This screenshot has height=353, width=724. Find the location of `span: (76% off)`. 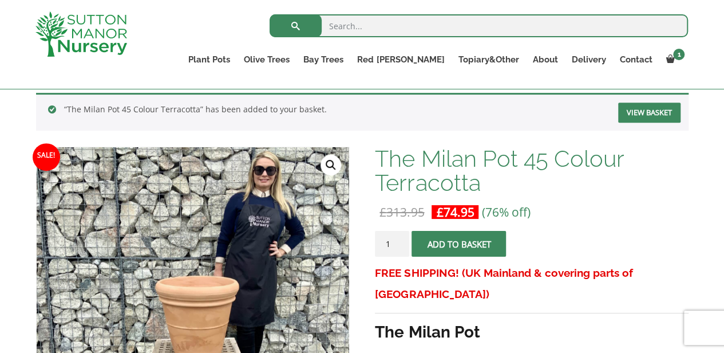

span: (76% off) is located at coordinates (506, 212).